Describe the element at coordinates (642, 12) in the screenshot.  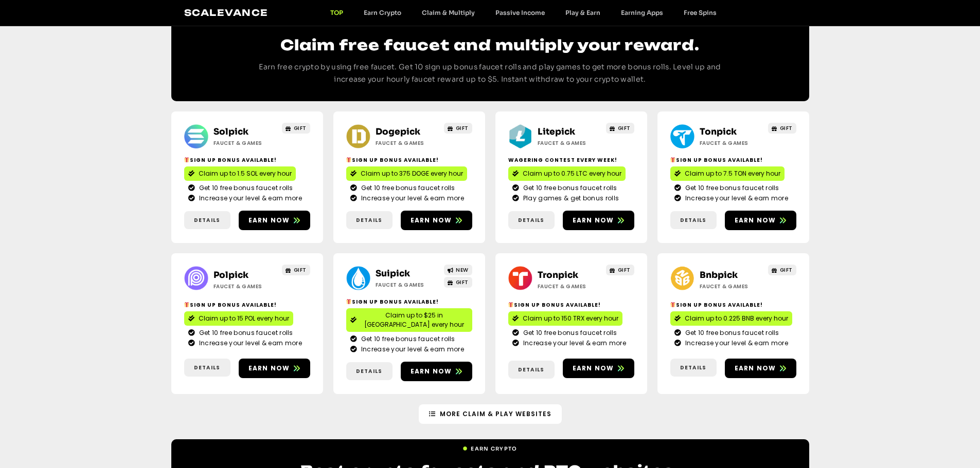
I see `a: Earning Apps` at that location.